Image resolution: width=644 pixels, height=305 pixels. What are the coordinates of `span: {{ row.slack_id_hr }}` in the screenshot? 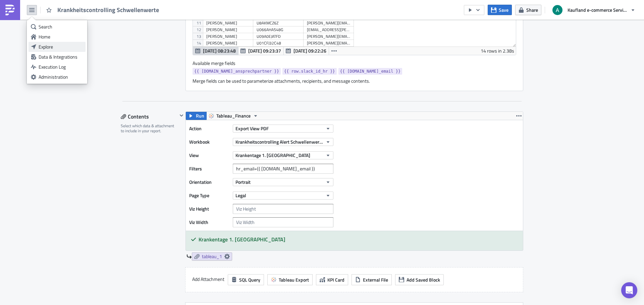 It's located at (310, 71).